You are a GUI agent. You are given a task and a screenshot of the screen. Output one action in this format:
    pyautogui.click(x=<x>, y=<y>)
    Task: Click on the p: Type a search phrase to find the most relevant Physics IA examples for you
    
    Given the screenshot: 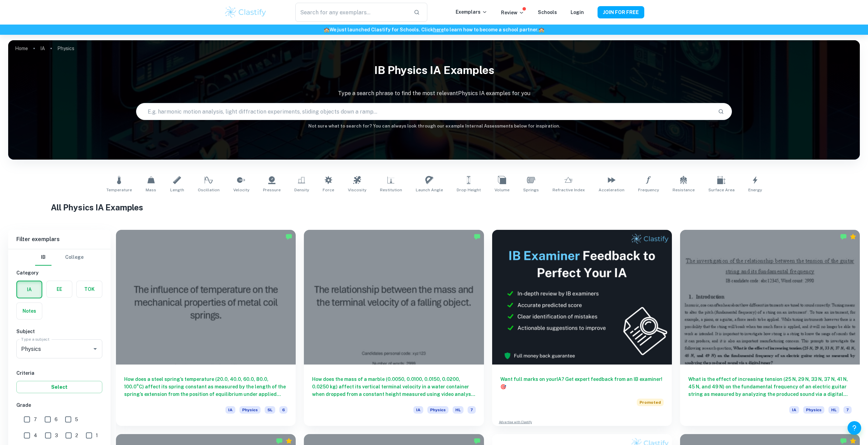 What is the action you would take?
    pyautogui.click(x=434, y=93)
    